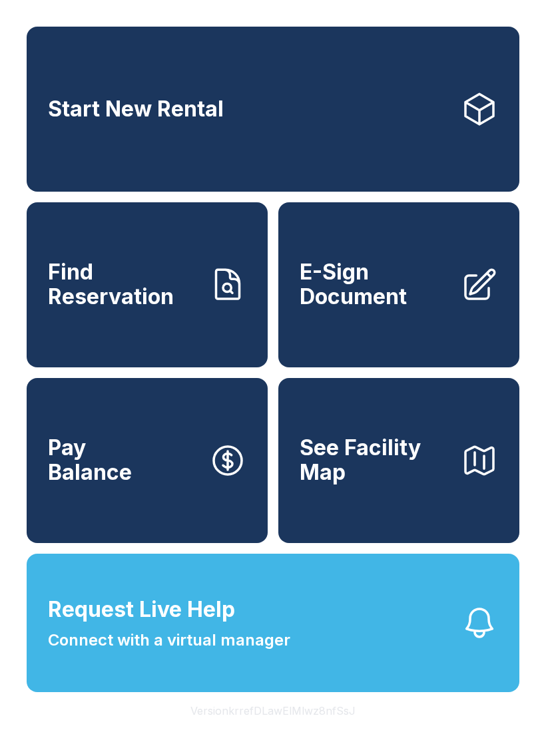 The height and width of the screenshot is (756, 546). What do you see at coordinates (123, 284) in the screenshot?
I see `span: Find Reservation` at bounding box center [123, 284].